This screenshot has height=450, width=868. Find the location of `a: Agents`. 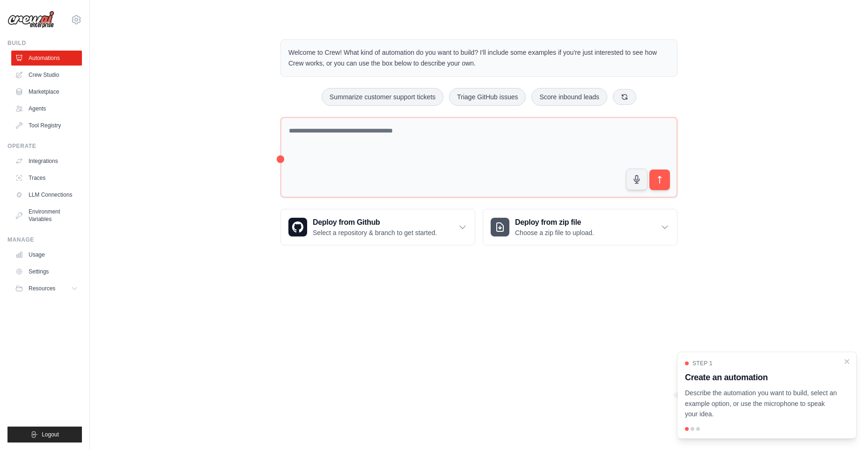

a: Agents is located at coordinates (46, 108).